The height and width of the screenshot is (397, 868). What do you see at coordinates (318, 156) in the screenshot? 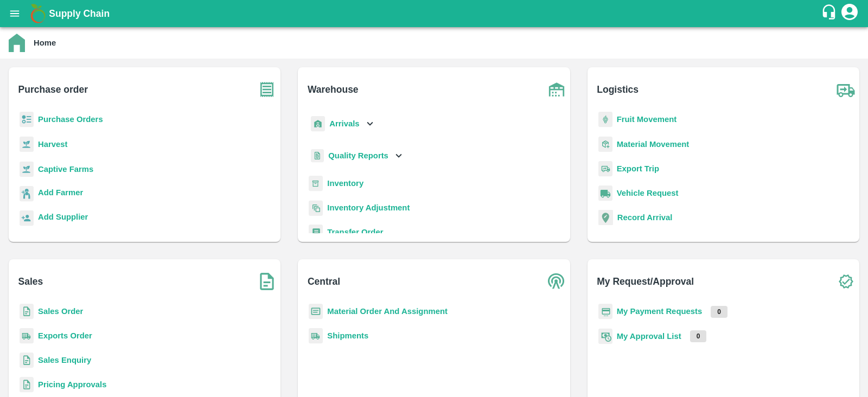
I see `img: qualityReport` at bounding box center [318, 156].